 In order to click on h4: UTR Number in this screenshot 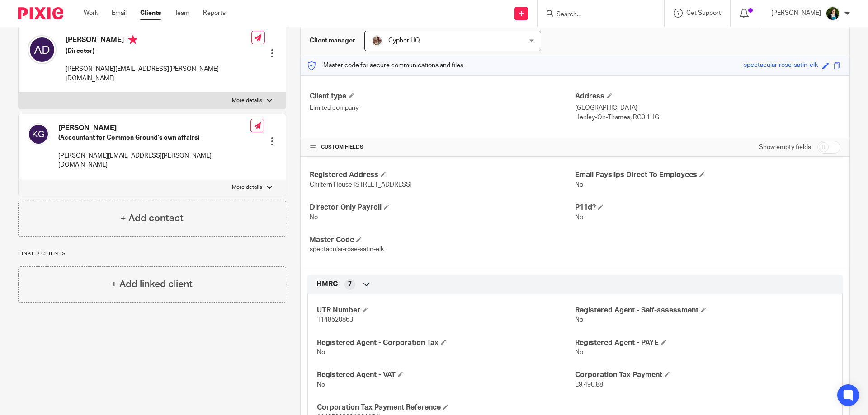, I will do `click(446, 310)`.